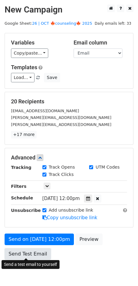  I want to click on h2: New Campaign, so click(69, 10).